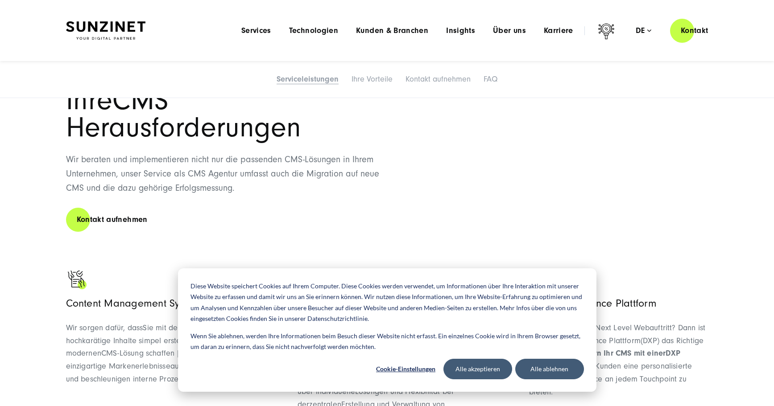 The height and width of the screenshot is (406, 774). What do you see at coordinates (610, 379) in the screenshot?
I see `span: um Ihren Kunden eine personalisierte Customer Experience an jedem Touchpoint zu bieten.` at bounding box center [610, 379].